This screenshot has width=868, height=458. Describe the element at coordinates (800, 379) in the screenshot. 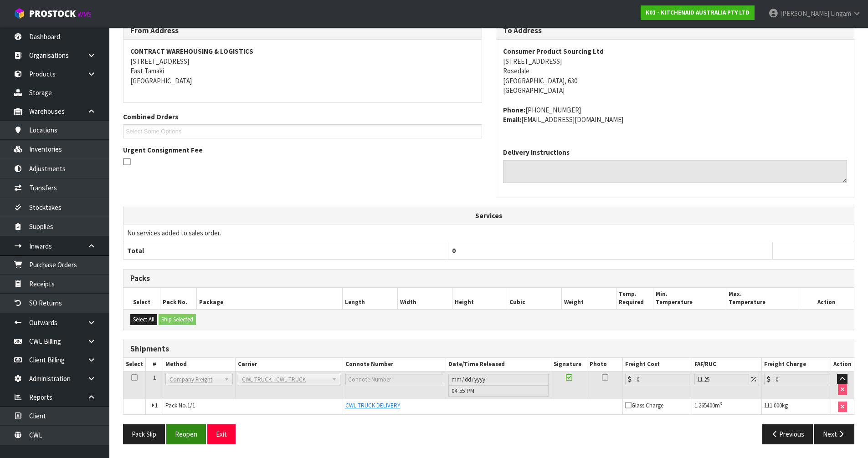

I see `input: Freight Charge` at that location.